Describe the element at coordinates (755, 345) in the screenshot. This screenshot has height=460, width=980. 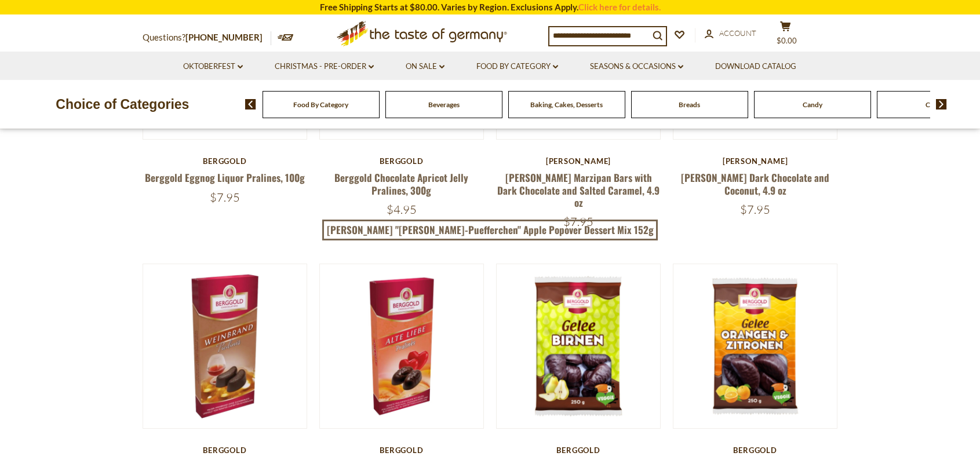
I see `img: Berggold Chocolate Orange and Lemon "Jelly Pralines", 250g` at that location.